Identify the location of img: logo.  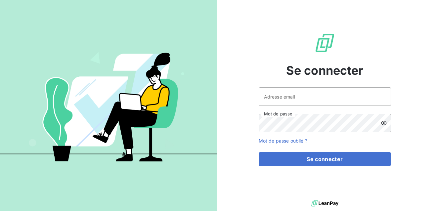
(325, 204).